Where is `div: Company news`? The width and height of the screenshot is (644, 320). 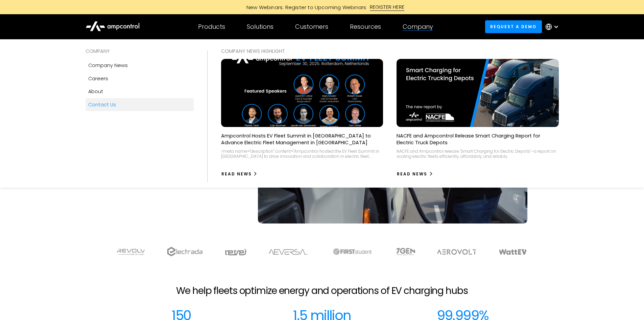
div: Company news is located at coordinates (108, 65).